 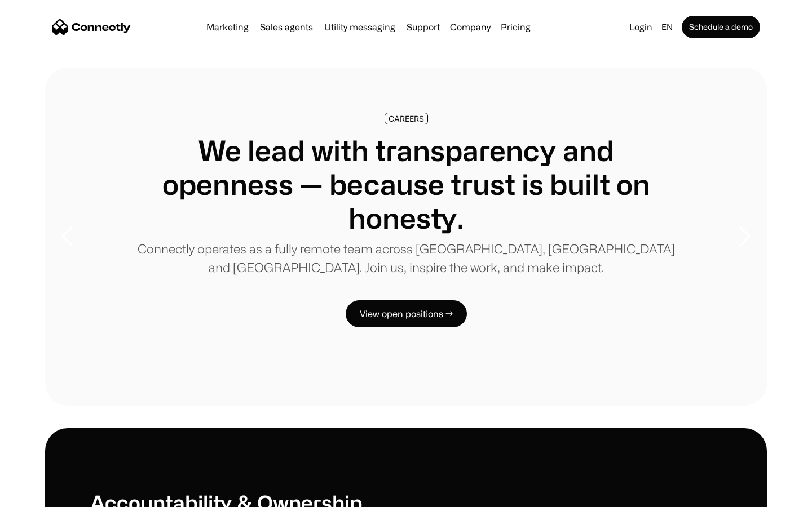 What do you see at coordinates (360, 27) in the screenshot?
I see `a: Utility messaging` at bounding box center [360, 27].